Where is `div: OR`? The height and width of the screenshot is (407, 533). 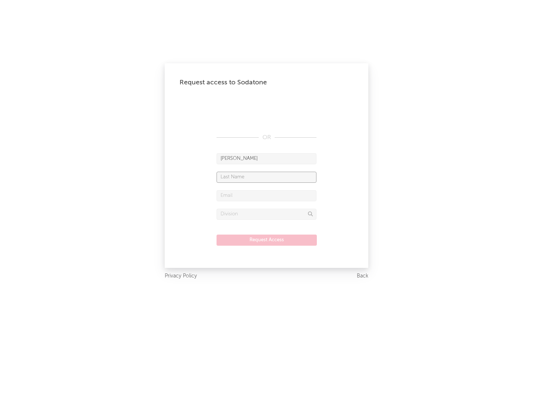
div: OR is located at coordinates (267, 138).